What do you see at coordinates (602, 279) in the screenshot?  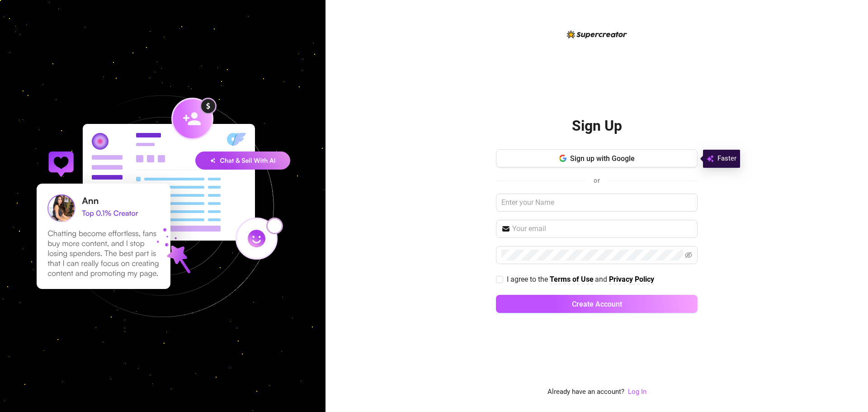 I see `span: and` at bounding box center [602, 279].